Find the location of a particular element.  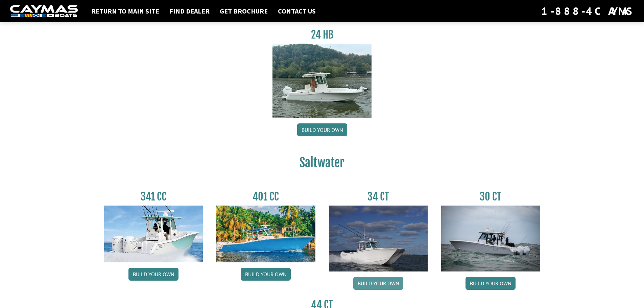

img: 341CC-thumbjpg.jpg is located at coordinates (153, 234).